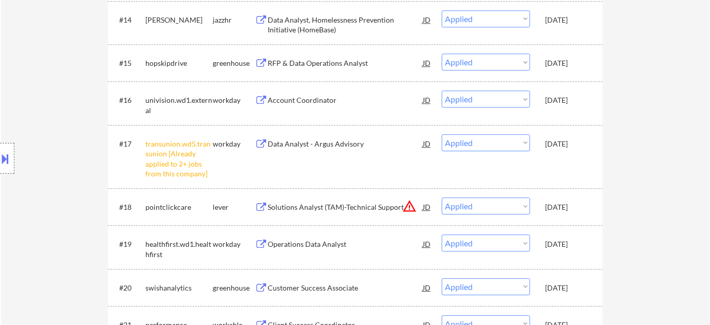  Describe the element at coordinates (345, 63) in the screenshot. I see `div: RFP & Data Operations Analyst` at that location.